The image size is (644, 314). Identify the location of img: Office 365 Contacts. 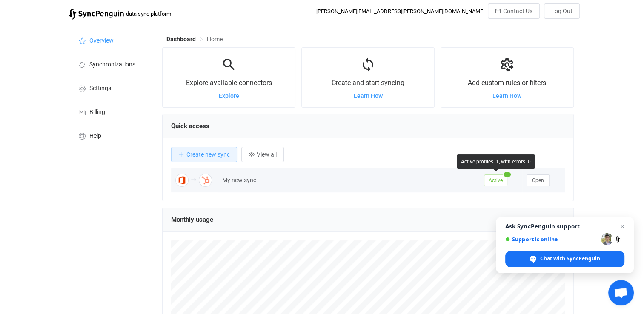
(182, 180).